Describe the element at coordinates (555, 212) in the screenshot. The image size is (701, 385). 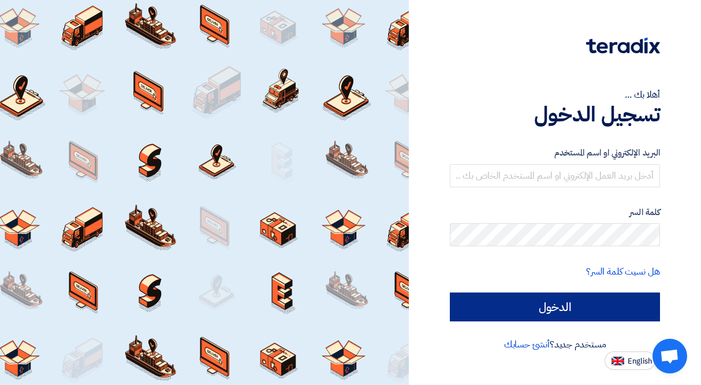
I see `label: كلمة السر` at that location.